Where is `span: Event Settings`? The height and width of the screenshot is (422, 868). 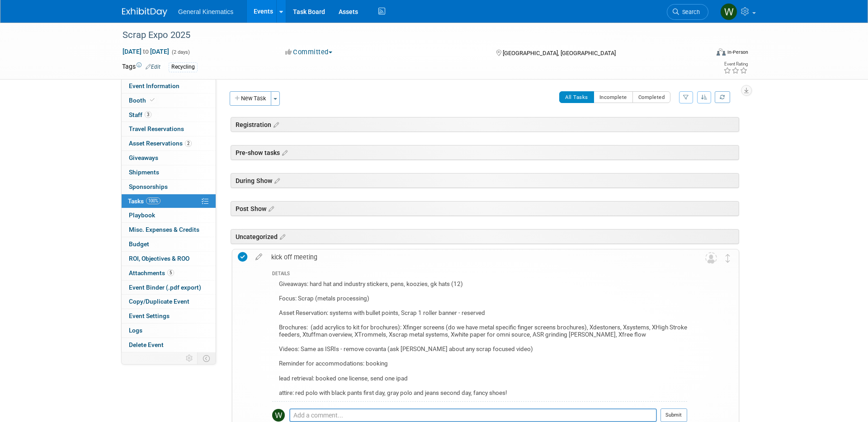
span: Event Settings is located at coordinates (149, 316).